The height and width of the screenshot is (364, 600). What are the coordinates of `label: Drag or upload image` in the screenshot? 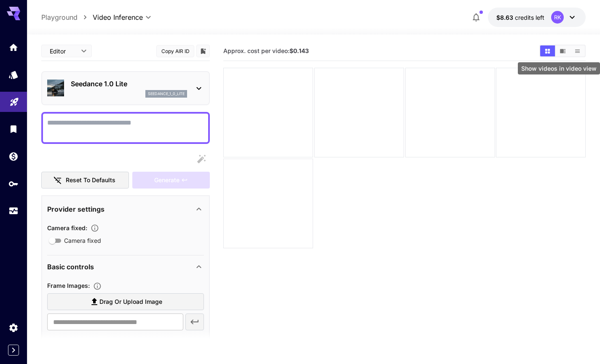 It's located at (125, 302).